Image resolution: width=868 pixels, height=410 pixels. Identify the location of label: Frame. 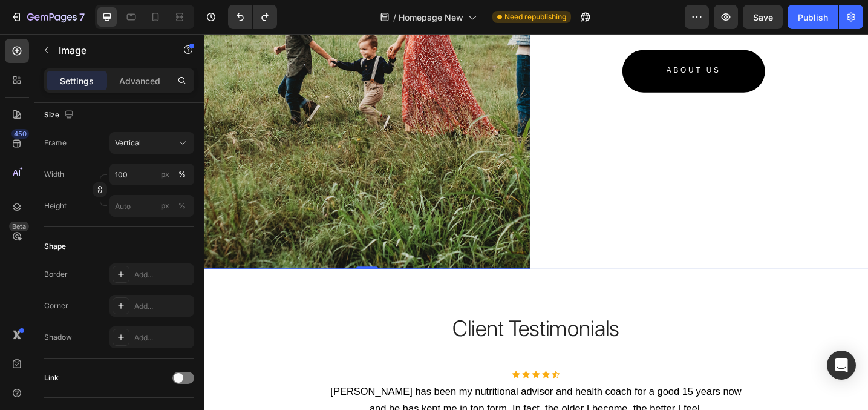
(55, 143).